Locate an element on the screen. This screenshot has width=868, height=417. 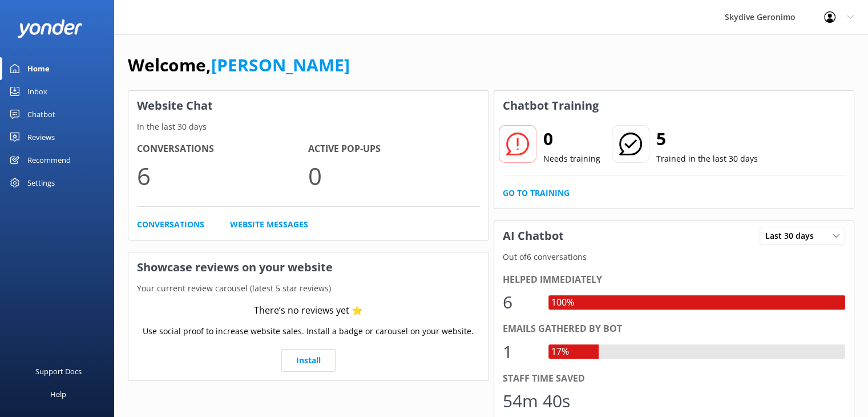
h1: Welcome, is located at coordinates (238, 65).